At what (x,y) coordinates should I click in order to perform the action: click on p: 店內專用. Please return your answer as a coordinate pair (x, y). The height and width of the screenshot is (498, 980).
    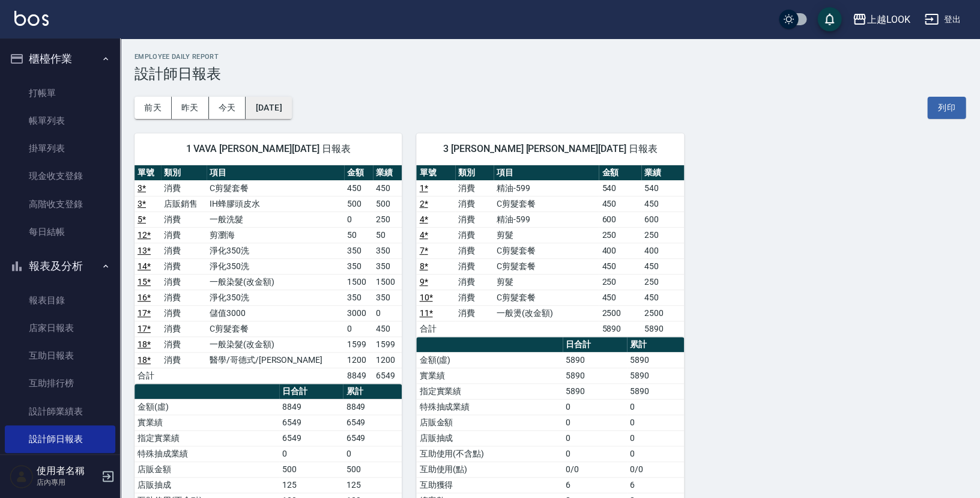
    Looking at the image, I should click on (67, 483).